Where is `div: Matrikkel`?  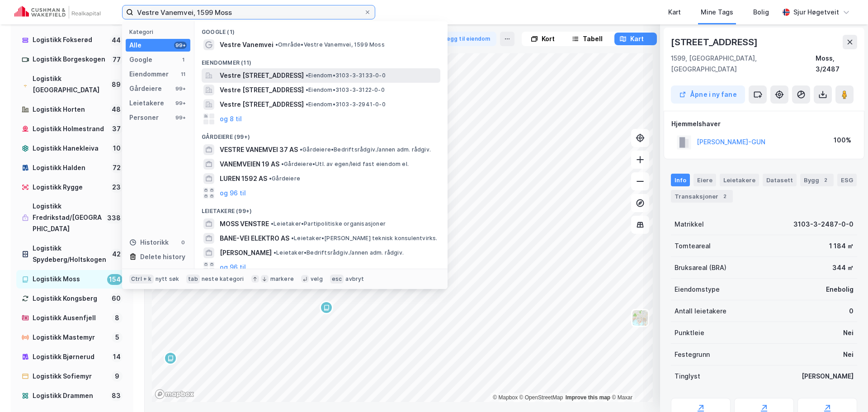 div: Matrikkel is located at coordinates (689, 224).